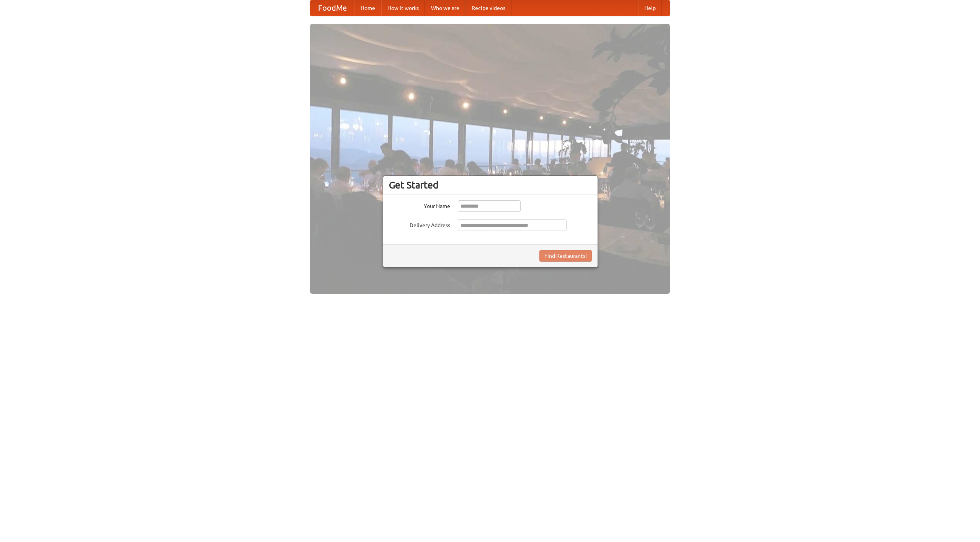 The image size is (980, 542). Describe the element at coordinates (403, 8) in the screenshot. I see `a: How it works` at that location.